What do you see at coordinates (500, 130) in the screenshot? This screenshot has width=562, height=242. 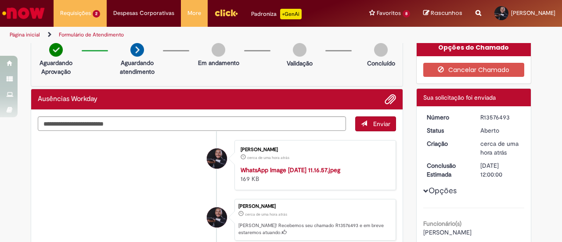 I see `div: Aberto` at bounding box center [500, 130].